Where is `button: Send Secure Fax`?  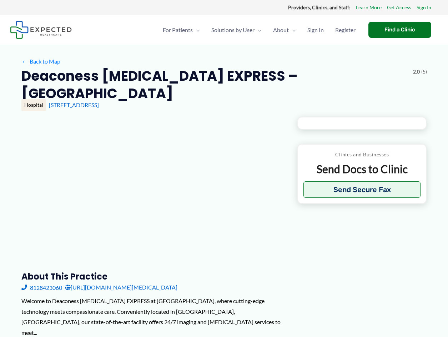 button: Send Secure Fax is located at coordinates (362, 190).